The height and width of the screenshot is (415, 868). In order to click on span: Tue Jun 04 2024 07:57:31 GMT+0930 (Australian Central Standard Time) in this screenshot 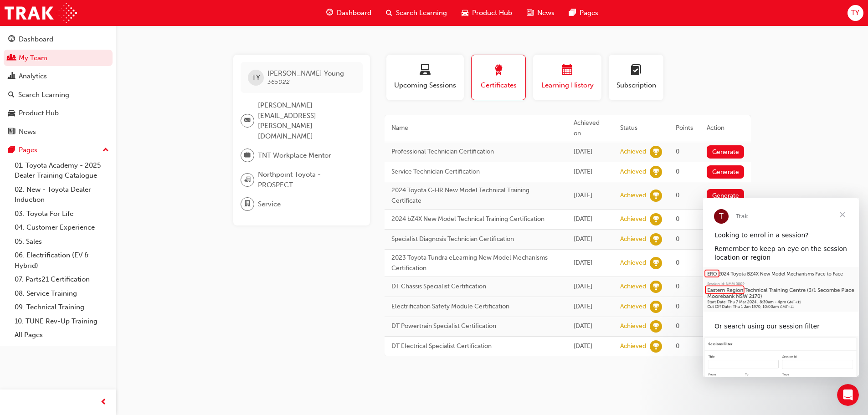, I will do `click(582, 195)`.